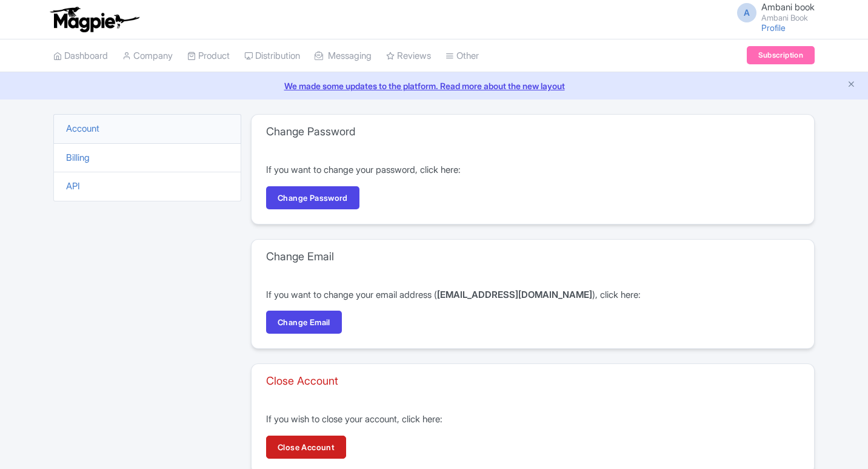  I want to click on a: Reviews, so click(409, 56).